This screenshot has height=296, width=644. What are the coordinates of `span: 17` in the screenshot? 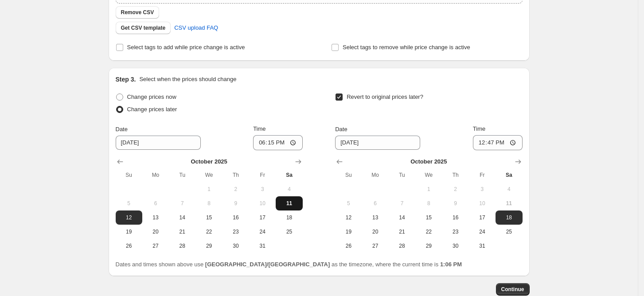 It's located at (482, 218).